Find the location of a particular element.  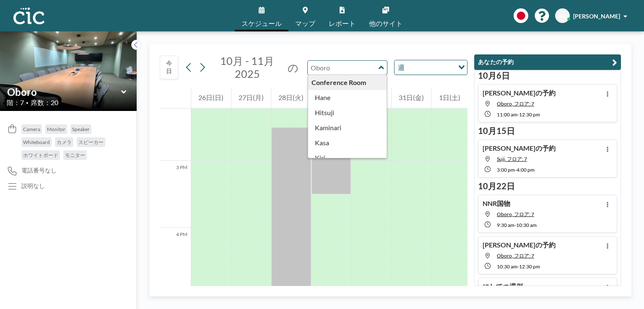

span: Camera is located at coordinates (31, 129).